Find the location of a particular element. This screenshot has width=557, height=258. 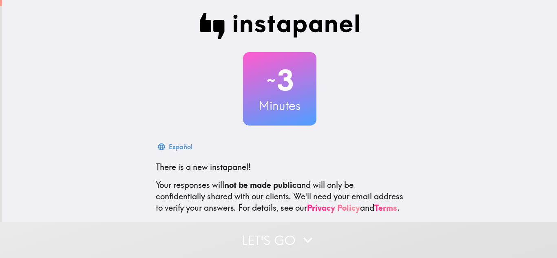

h2: 3 is located at coordinates (280, 80).